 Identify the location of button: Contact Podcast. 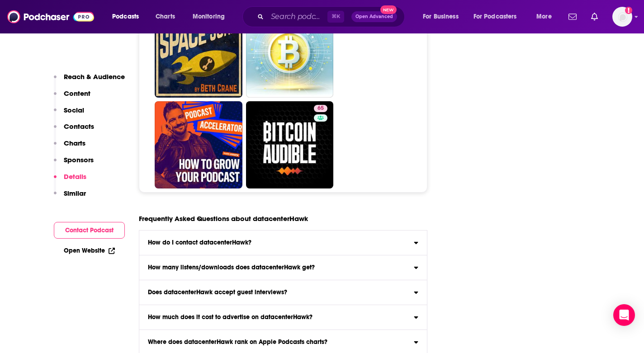
(89, 230).